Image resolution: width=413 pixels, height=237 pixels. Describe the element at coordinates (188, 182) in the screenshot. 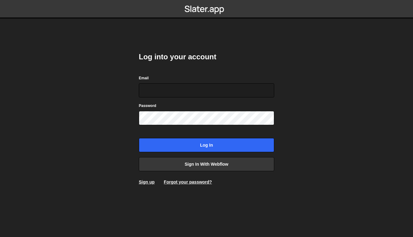

I see `a: Forgot your password?` at that location.